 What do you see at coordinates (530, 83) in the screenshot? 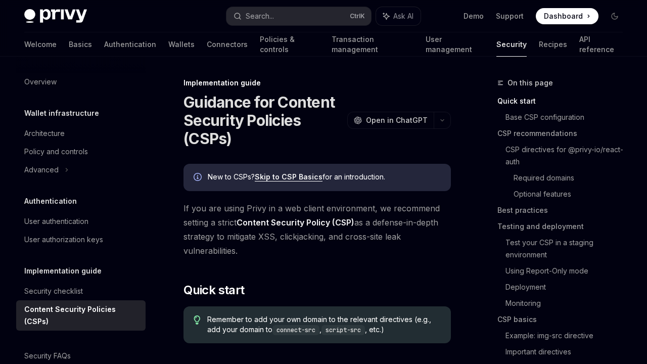
I see `span: On this page` at bounding box center [530, 83].